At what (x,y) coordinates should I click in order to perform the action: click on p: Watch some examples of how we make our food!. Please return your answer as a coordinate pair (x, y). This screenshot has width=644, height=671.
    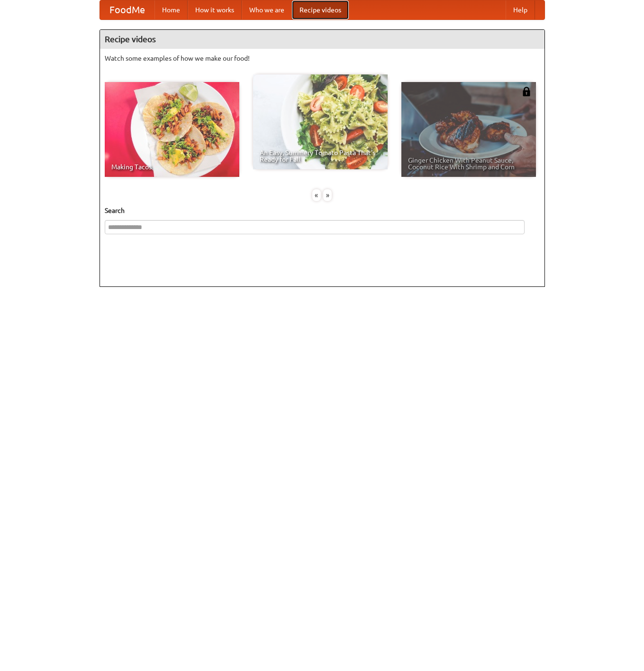
    Looking at the image, I should click on (323, 59).